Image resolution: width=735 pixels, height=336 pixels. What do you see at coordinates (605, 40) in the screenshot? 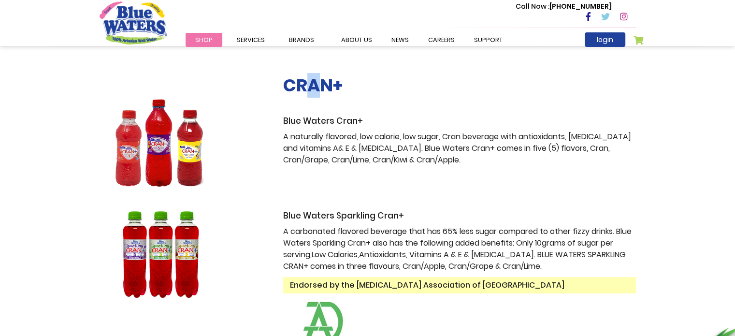
I see `a: login` at bounding box center [605, 40].